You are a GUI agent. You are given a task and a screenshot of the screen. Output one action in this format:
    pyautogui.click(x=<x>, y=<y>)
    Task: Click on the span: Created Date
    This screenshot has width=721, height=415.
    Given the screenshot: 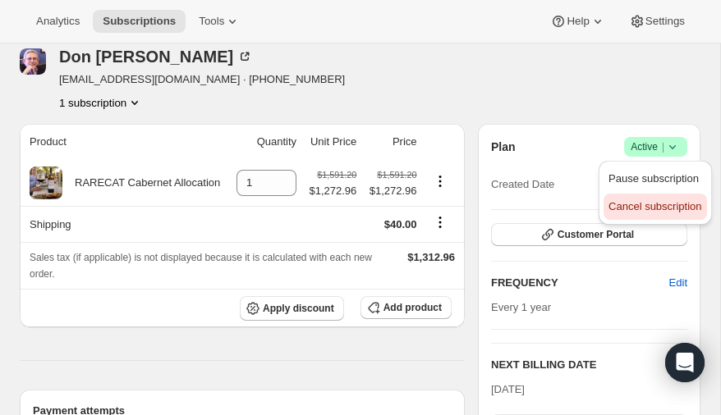 What is the action you would take?
    pyautogui.click(x=522, y=185)
    